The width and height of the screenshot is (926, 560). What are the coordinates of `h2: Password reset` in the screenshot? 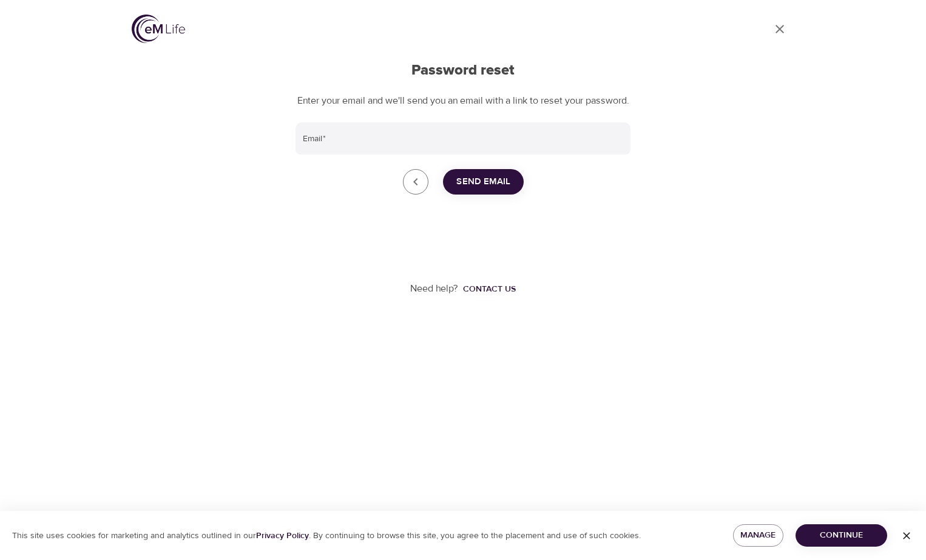 It's located at (463, 70).